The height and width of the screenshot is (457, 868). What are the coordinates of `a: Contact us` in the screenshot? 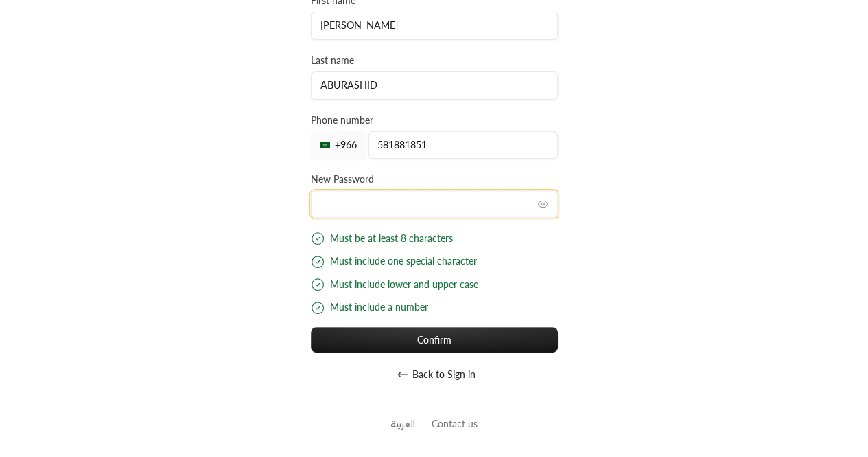 It's located at (455, 423).